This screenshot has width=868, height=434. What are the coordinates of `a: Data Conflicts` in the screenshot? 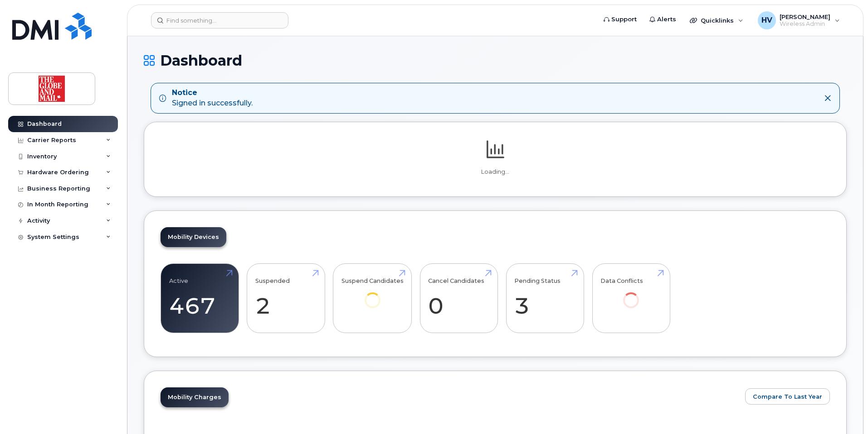 It's located at (631, 294).